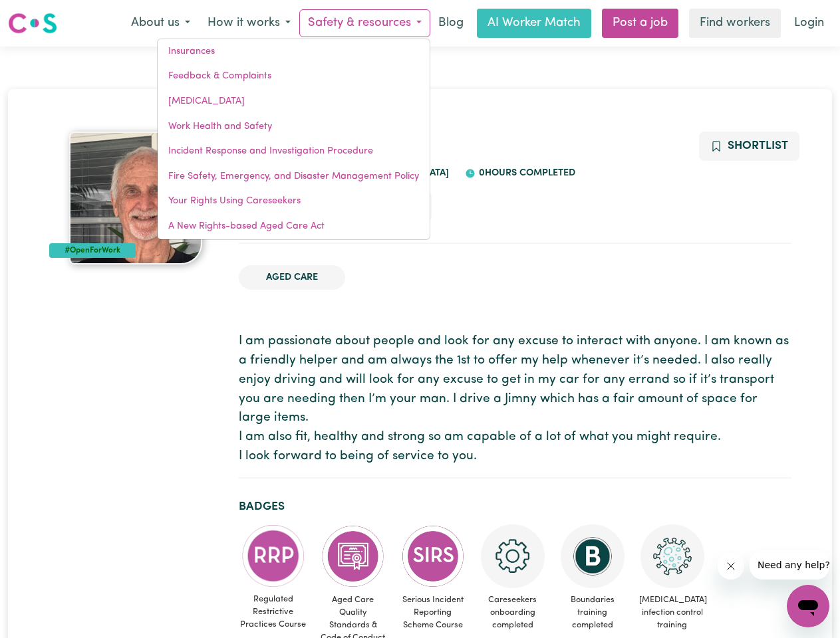 The width and height of the screenshot is (840, 638). Describe the element at coordinates (160, 23) in the screenshot. I see `button: About us` at that location.